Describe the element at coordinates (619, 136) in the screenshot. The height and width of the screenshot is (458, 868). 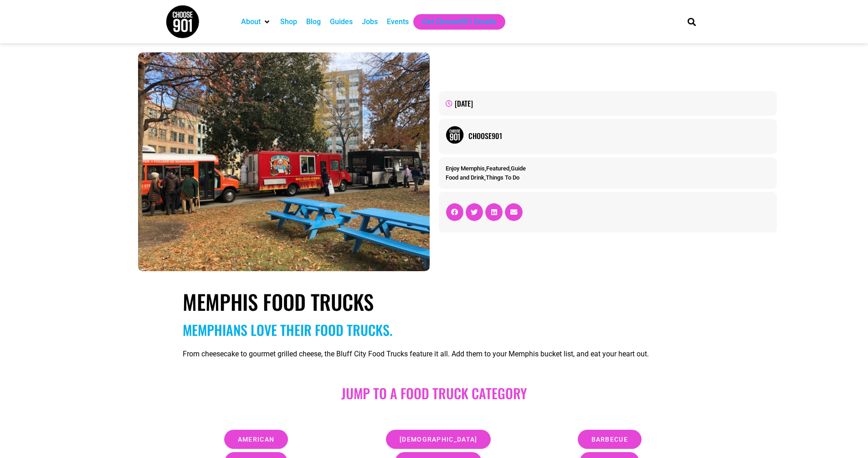
I see `a: Choose901` at that location.